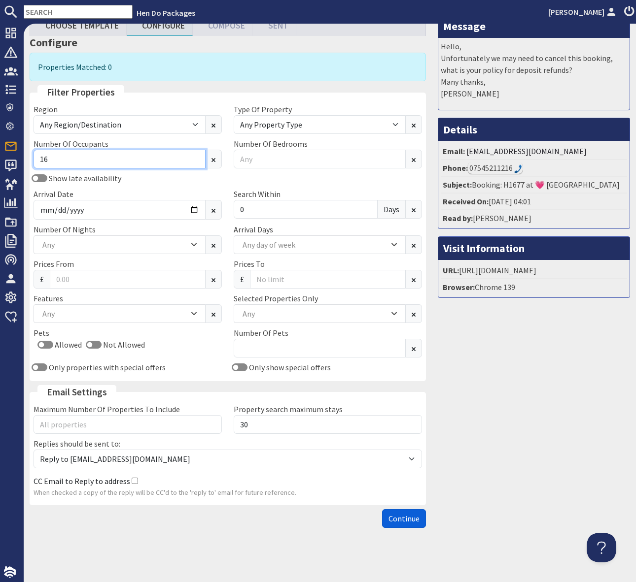 This screenshot has height=582, width=636. Describe the element at coordinates (457, 185) in the screenshot. I see `strong: Subject:` at that location.